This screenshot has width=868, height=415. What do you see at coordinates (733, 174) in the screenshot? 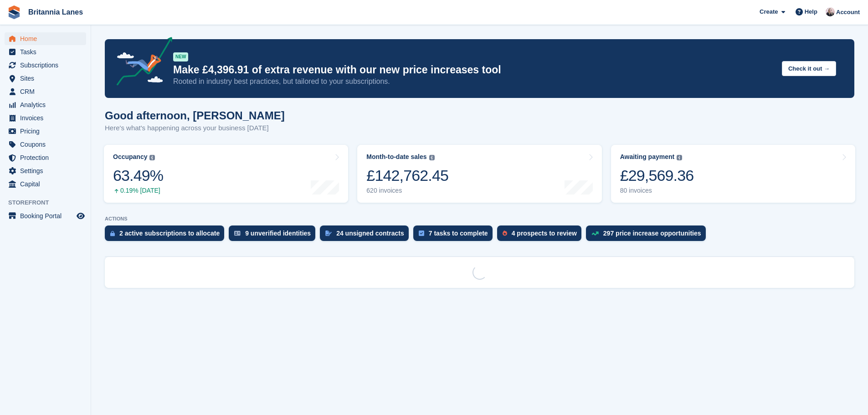
I see `a: Awaiting payment £29,569.36 80 invoices` at bounding box center [733, 174].